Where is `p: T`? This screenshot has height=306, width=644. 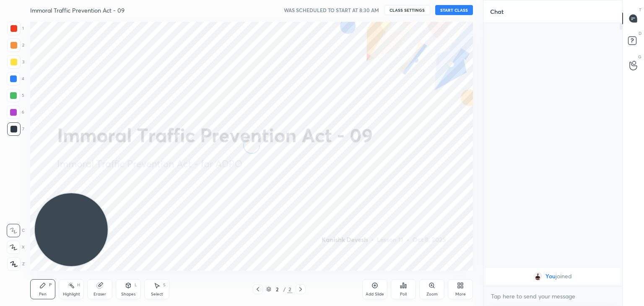
p: T is located at coordinates (640, 10).